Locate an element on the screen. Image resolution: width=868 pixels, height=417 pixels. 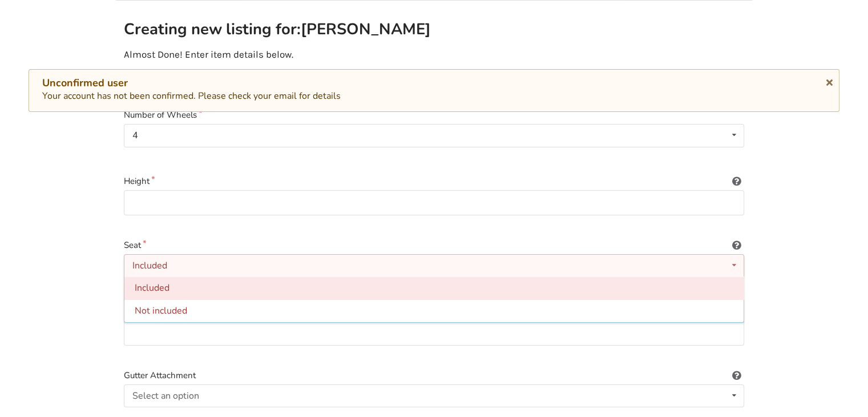
p: Almost Done! Enter item details below. is located at coordinates (433, 54).